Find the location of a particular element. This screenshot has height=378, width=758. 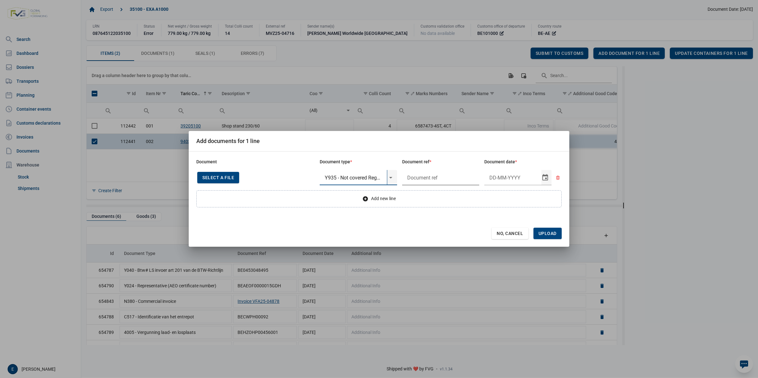

div: Document is located at coordinates (255, 162).